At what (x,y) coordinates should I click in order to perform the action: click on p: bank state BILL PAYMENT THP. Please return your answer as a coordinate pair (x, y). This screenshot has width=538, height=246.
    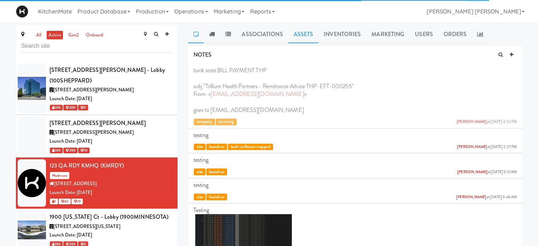
    Looking at the image, I should click on (355, 70).